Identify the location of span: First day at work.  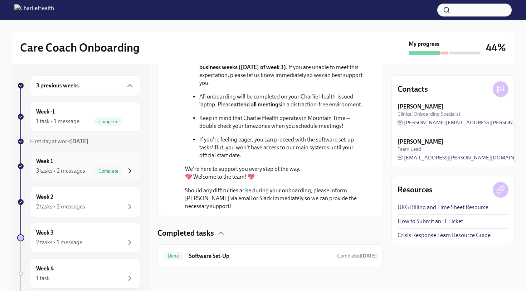
(59, 141).